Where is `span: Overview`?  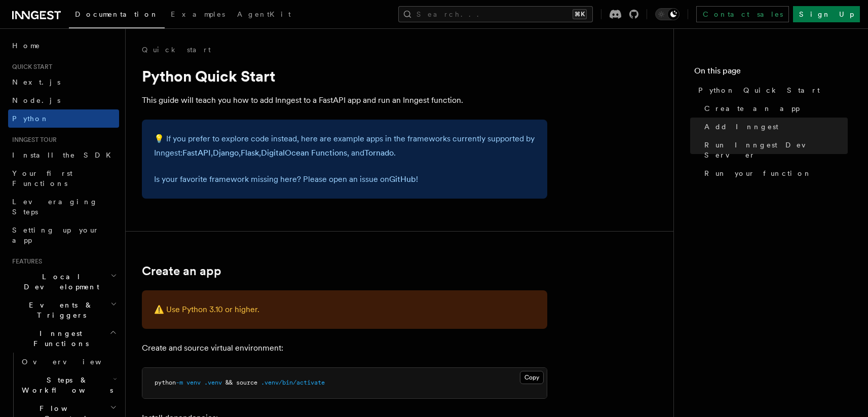 span: Overview is located at coordinates (74, 362).